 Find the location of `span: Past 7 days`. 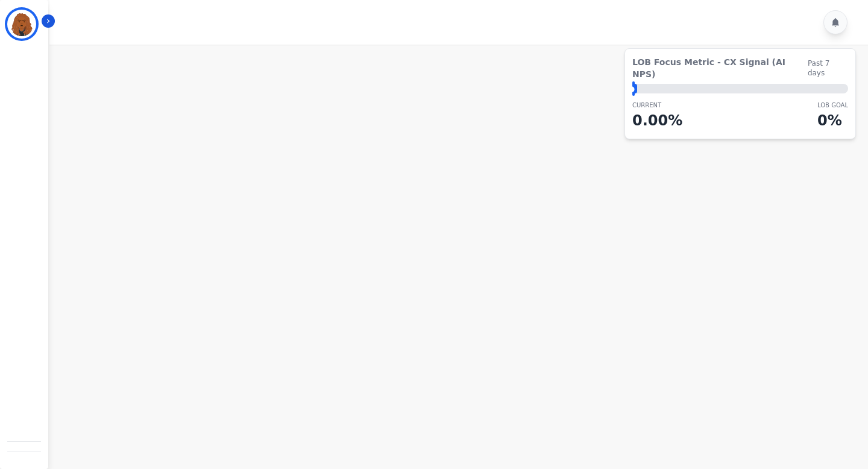

span: Past 7 days is located at coordinates (828, 68).